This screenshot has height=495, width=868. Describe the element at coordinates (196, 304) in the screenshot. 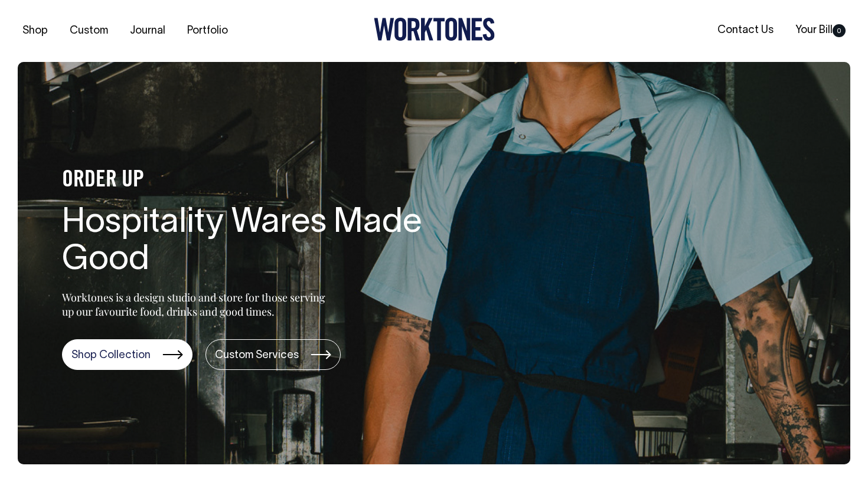

I see `p: Worktones is a design studio and store for those serving up our favourite food, drinks and good t...` at that location.